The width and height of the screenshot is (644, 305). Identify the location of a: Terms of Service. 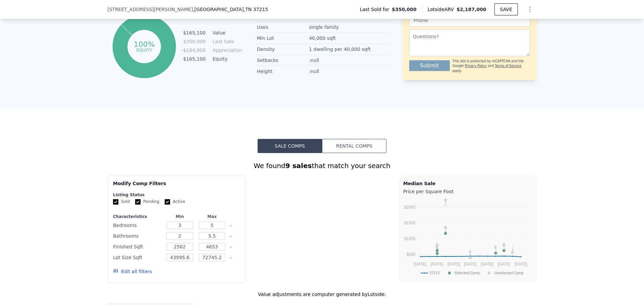
(507, 66).